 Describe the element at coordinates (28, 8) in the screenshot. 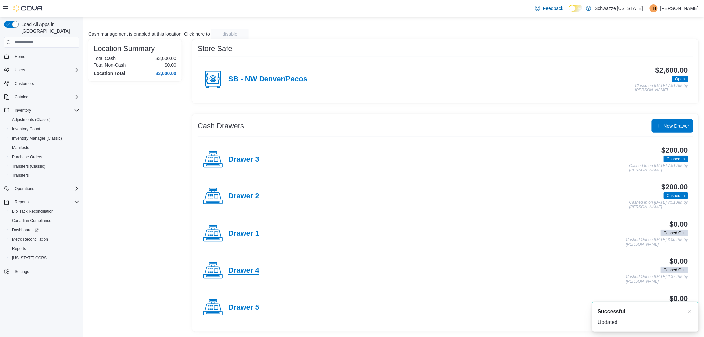

I see `img: Cova` at that location.